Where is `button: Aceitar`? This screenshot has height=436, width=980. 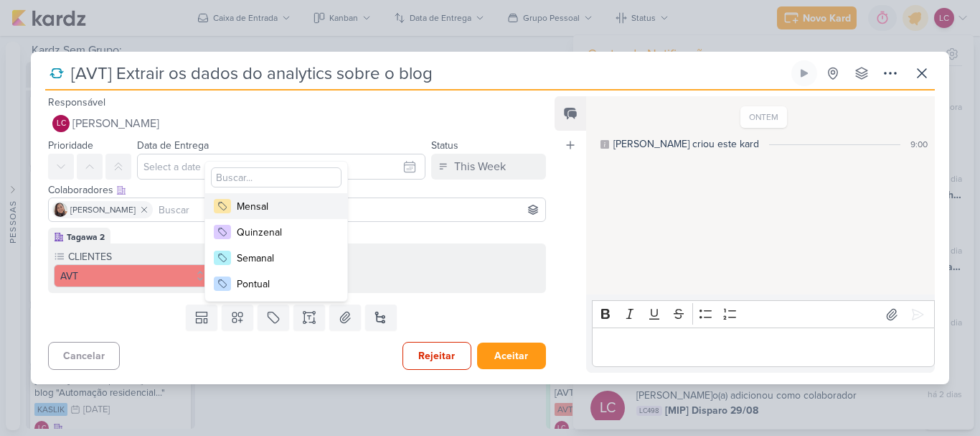 button: Aceitar is located at coordinates (512, 355).